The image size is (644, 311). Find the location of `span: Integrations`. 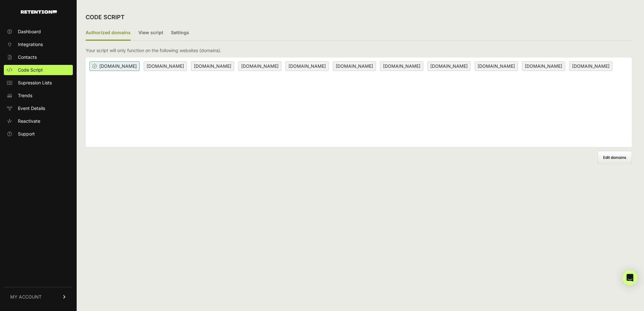

span: Integrations is located at coordinates (30, 44).